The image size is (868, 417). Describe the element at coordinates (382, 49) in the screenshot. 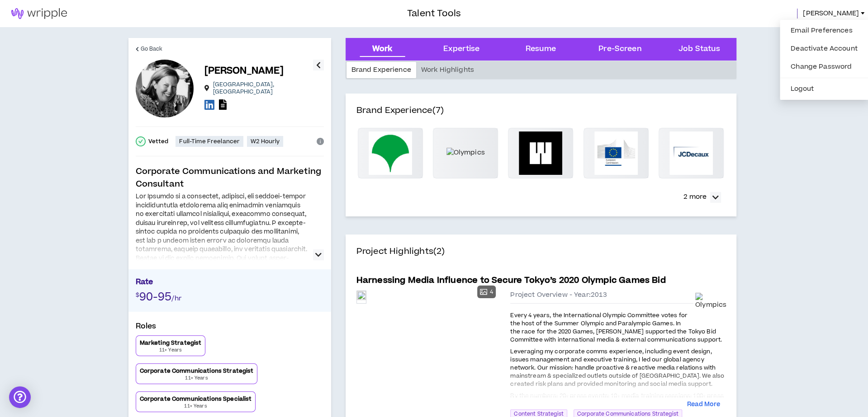

I see `div: Work` at that location.